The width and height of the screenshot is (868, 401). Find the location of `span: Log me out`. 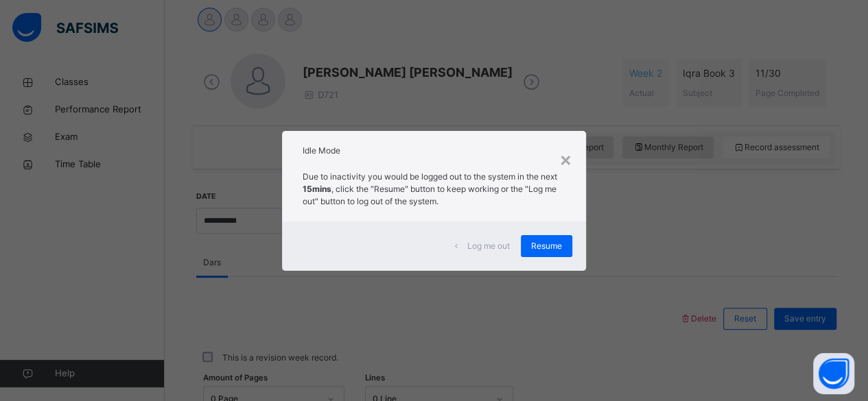

span: Log me out is located at coordinates (489, 246).